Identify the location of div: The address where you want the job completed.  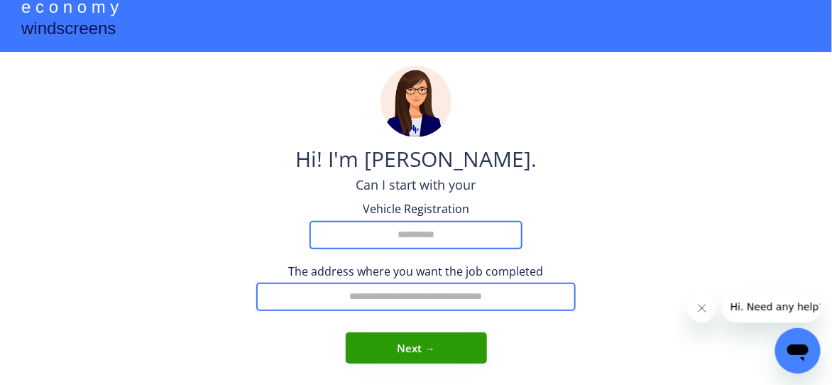
(416, 271).